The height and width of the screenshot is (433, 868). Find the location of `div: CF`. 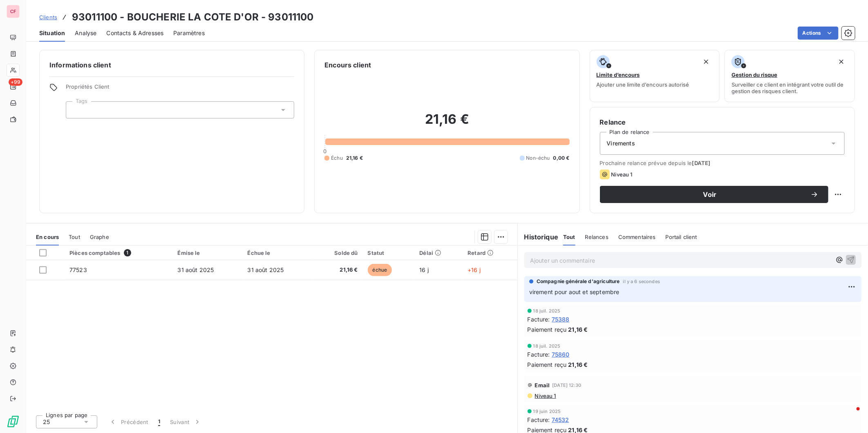

div: CF is located at coordinates (13, 12).